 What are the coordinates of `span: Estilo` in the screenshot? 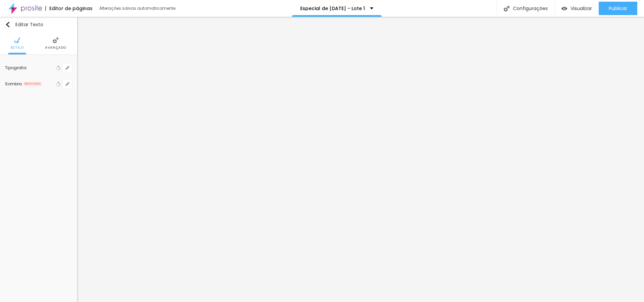 It's located at (17, 48).